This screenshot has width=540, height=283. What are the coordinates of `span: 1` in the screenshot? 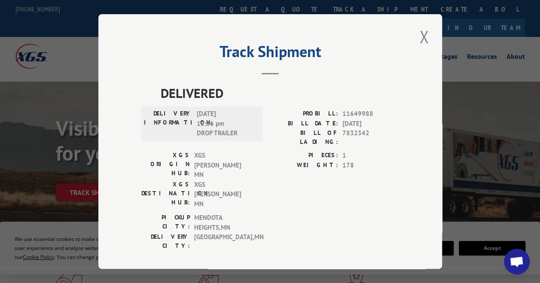 It's located at (371, 156).